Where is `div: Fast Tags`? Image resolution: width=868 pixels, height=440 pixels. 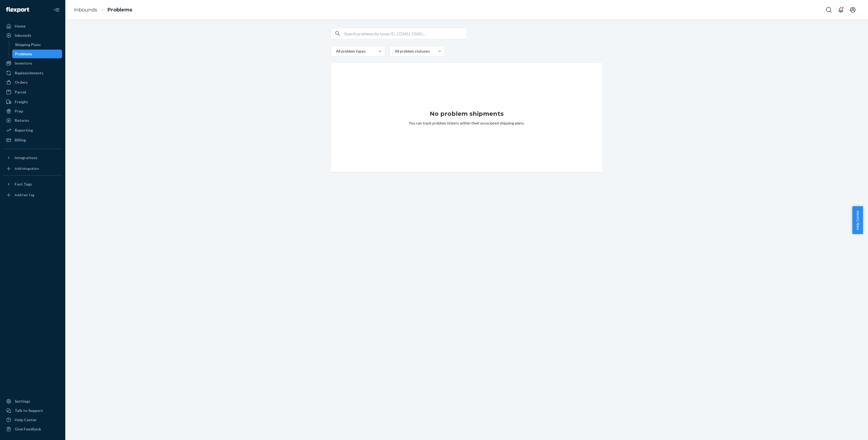 div: Fast Tags is located at coordinates (23, 184).